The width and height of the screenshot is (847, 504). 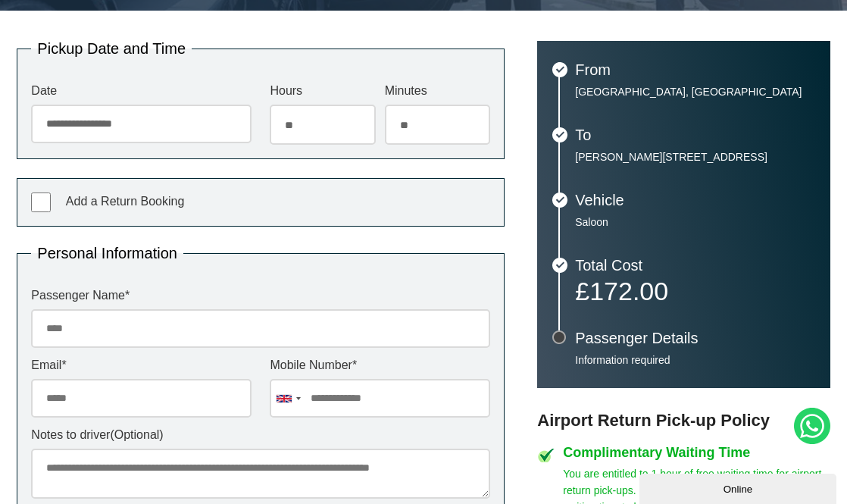 What do you see at coordinates (322, 91) in the screenshot?
I see `label: Hours` at bounding box center [322, 91].